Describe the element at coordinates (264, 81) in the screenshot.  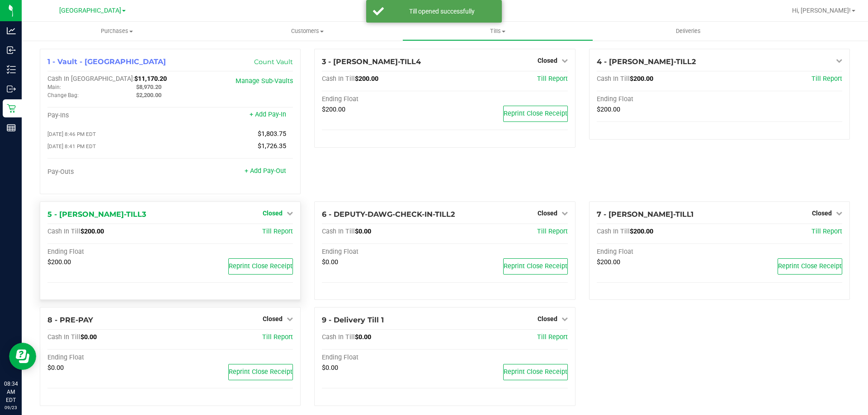
I see `a: Manage Sub-Vaults` at that location.